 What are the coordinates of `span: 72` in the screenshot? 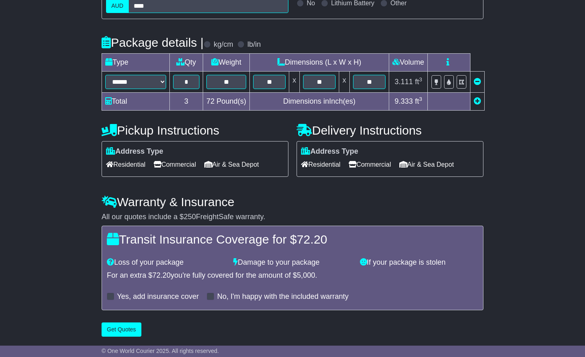 It's located at (210, 101).